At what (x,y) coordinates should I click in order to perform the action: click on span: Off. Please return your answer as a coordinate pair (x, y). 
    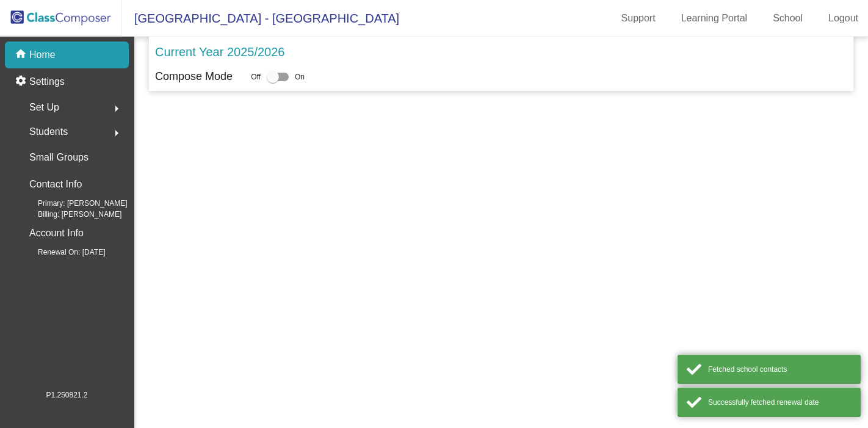
    Looking at the image, I should click on (256, 77).